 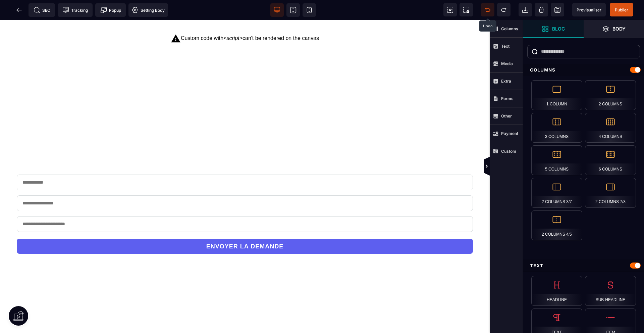 What do you see at coordinates (610, 193) in the screenshot?
I see `div: 2 Columns 7/3` at bounding box center [610, 193].